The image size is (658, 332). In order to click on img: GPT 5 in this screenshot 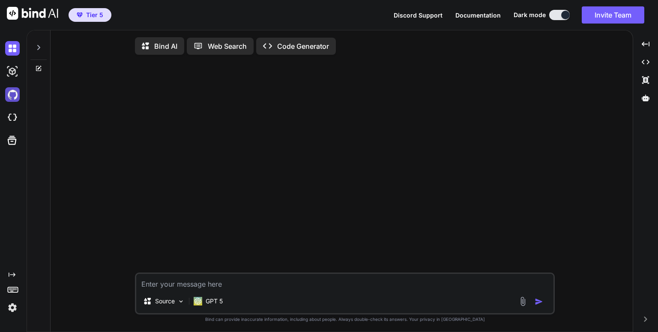, I will do `click(198, 301)`.